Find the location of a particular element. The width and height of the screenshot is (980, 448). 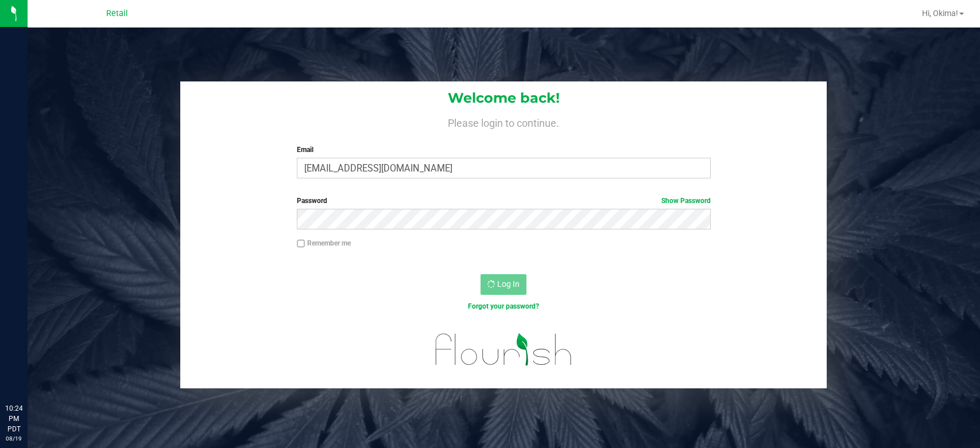

input: Remember me is located at coordinates (301, 244).